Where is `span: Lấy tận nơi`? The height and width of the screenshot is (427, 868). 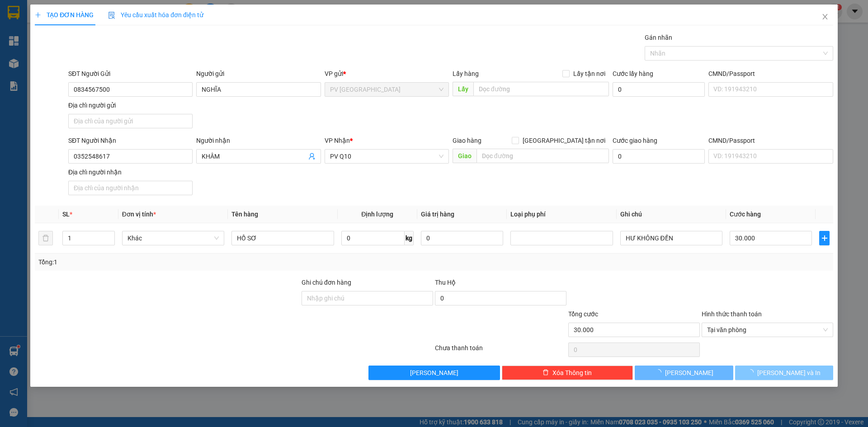
span: Lấy tận nơi is located at coordinates (589, 74).